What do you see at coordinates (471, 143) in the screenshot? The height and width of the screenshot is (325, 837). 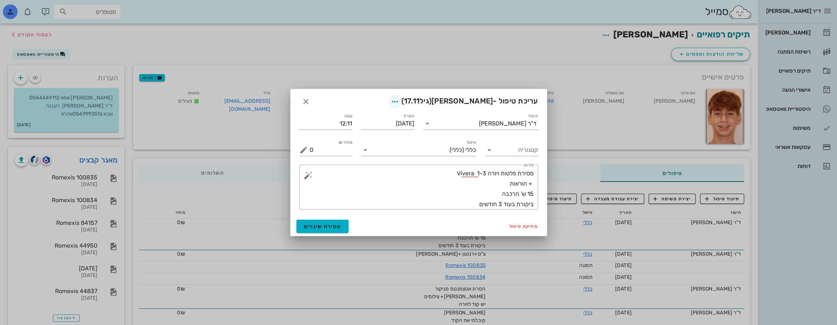 I see `label: טיפול` at bounding box center [471, 143].